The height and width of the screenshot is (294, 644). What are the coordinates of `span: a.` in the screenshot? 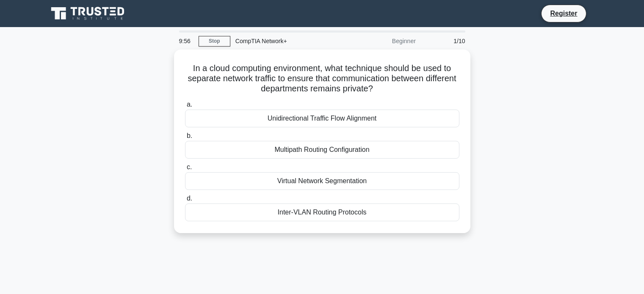 It's located at (189, 104).